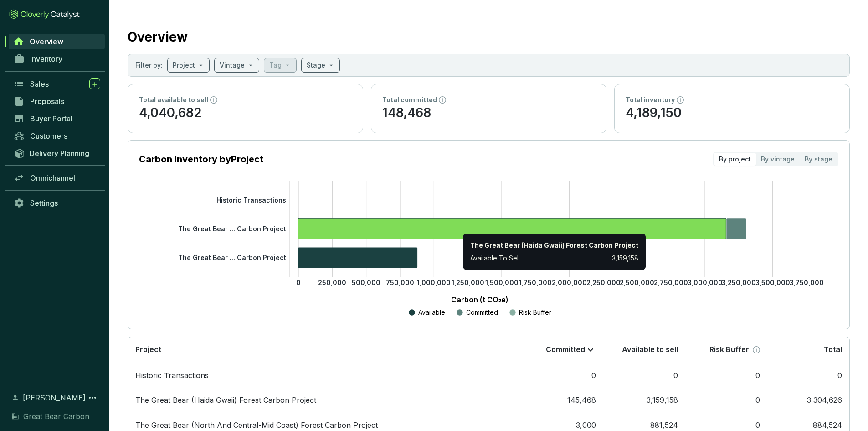 This screenshot has width=868, height=431. Describe the element at coordinates (432, 312) in the screenshot. I see `p: Available` at that location.